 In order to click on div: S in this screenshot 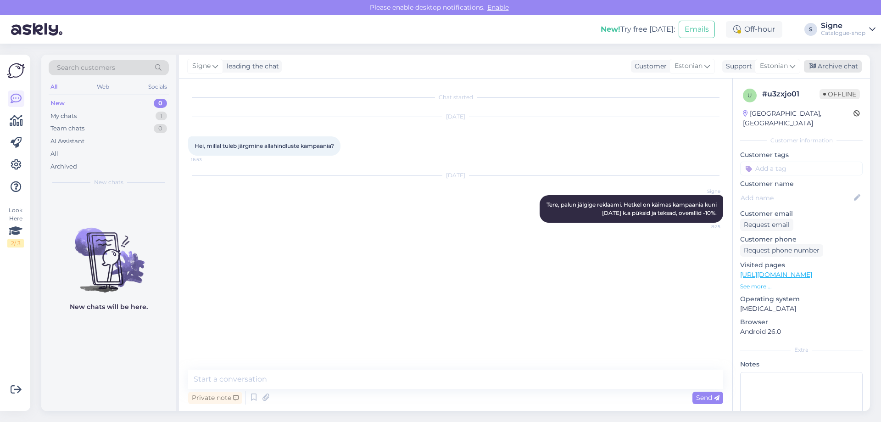, I will do `click(811, 29)`.